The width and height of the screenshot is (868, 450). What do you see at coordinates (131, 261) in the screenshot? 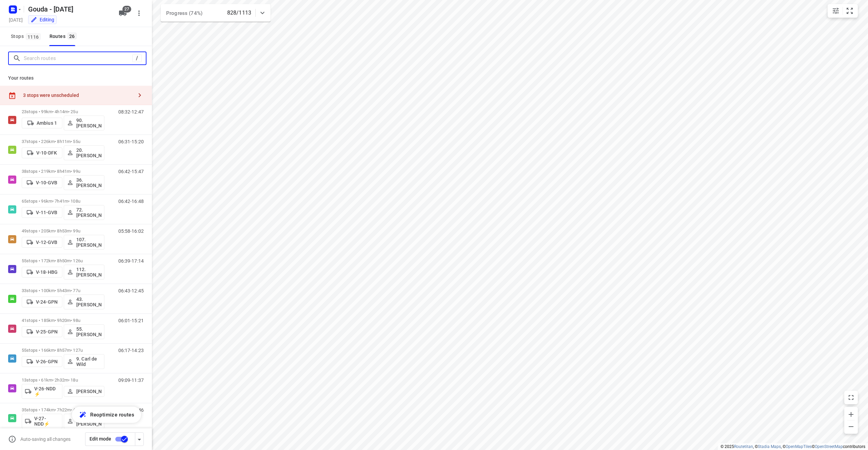
I see `p: 06:39-17:14` at bounding box center [131, 261].